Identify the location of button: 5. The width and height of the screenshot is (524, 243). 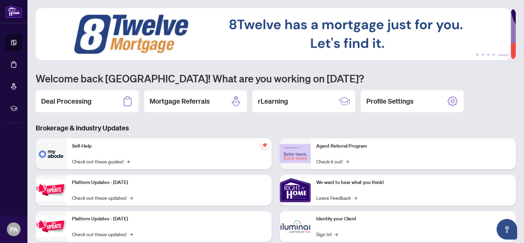
(504, 55).